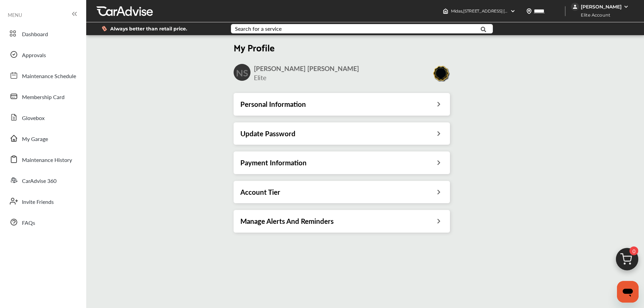  I want to click on div: Search for a service, so click(259, 29).